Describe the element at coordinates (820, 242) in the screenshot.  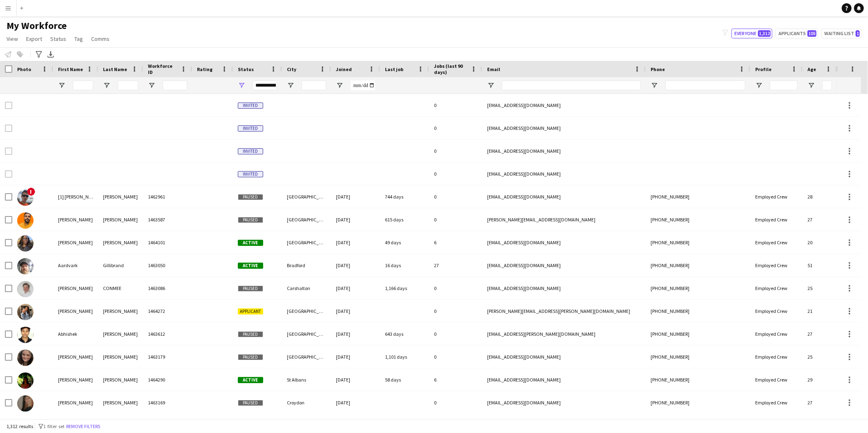
I see `div: 20` at that location.